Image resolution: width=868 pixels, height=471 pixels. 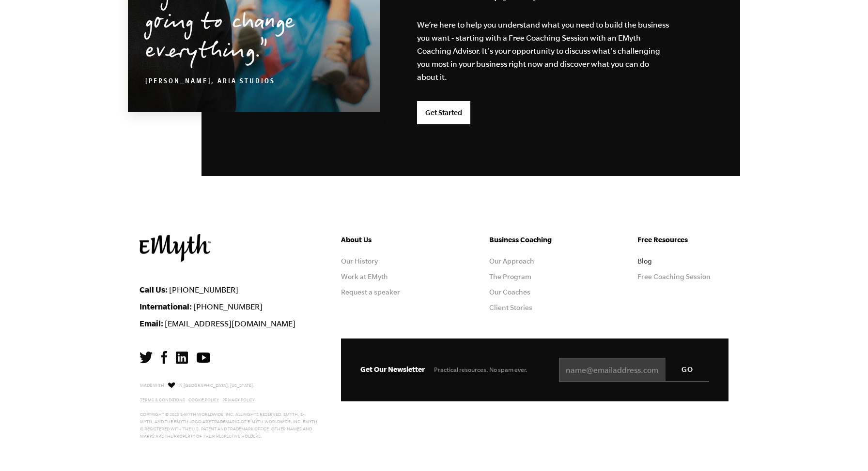 I want to click on img: YouTube, so click(x=203, y=357).